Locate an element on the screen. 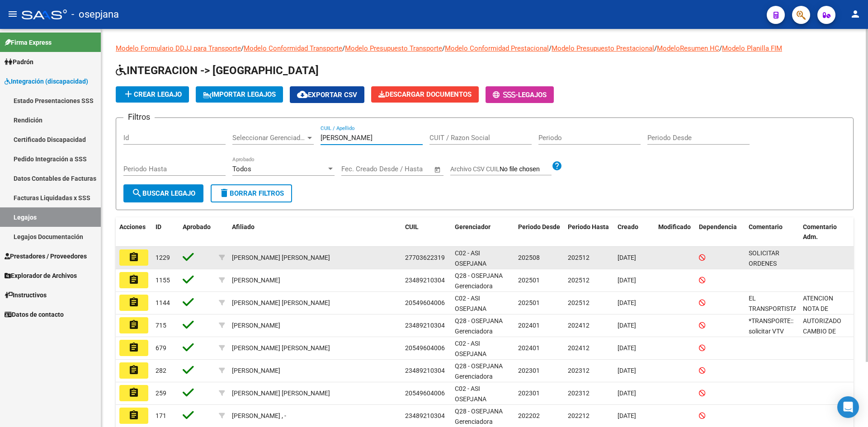  span: 1144 is located at coordinates (163, 303).